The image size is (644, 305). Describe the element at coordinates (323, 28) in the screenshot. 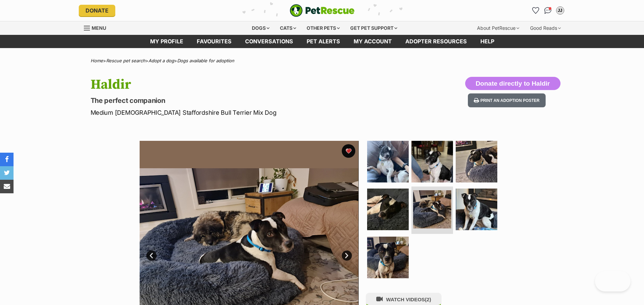

I see `div: Other pets` at that location.